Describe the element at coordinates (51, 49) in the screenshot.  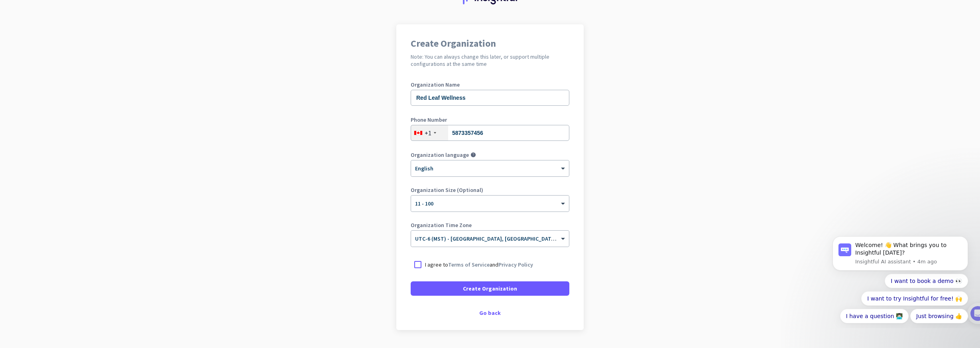
I see `div: Domain Overview` at that location.